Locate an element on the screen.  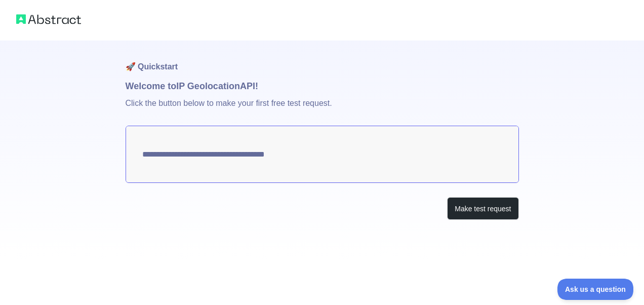
img: Abstract logo is located at coordinates (48, 19).